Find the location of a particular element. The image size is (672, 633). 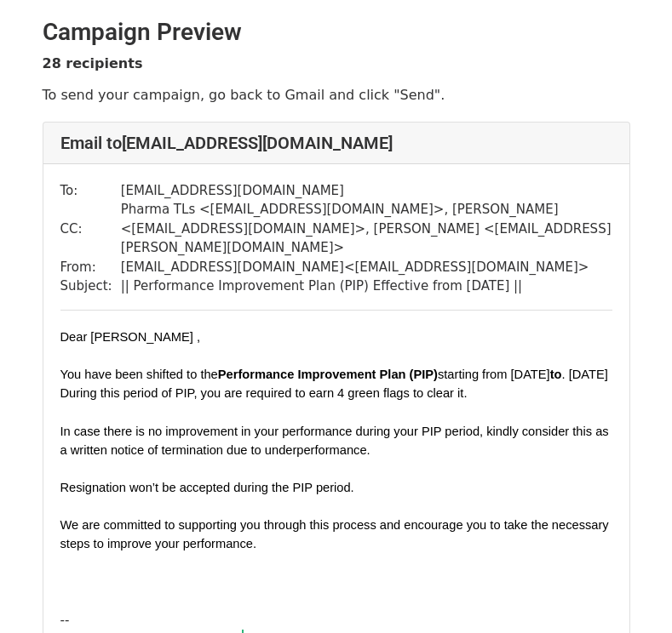

span: to is located at coordinates (556, 375).